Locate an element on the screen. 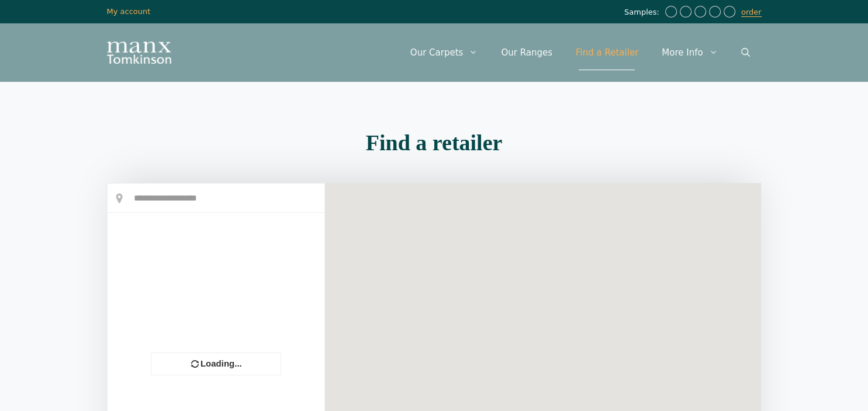  div: Loading... is located at coordinates (215, 364).